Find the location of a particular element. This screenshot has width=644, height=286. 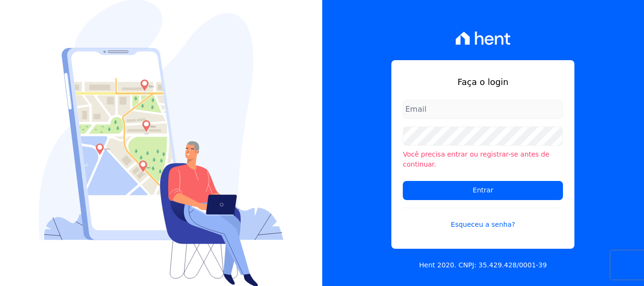

input: Entrar is located at coordinates (483, 191).